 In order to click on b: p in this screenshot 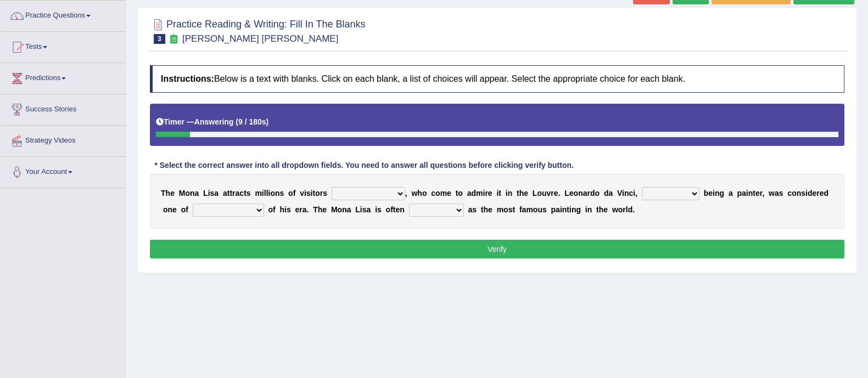, I will do `click(739, 193)`.